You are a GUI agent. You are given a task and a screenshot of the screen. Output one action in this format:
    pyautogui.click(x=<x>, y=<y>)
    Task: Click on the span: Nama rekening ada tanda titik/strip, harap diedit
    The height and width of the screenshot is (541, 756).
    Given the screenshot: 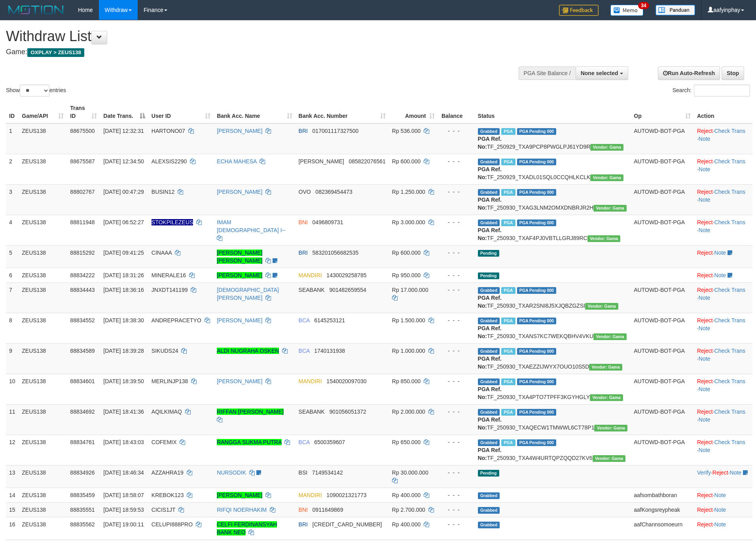 What is the action you would take?
    pyautogui.click(x=172, y=223)
    